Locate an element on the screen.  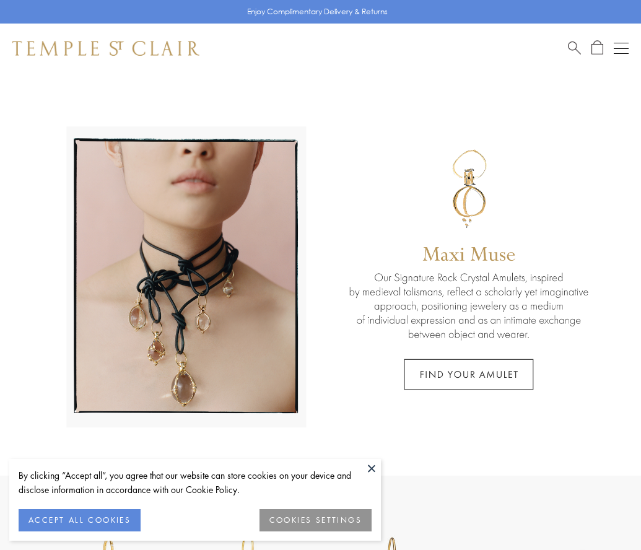
p: Enjoy Complimentary Delivery & Returns is located at coordinates (317, 12).